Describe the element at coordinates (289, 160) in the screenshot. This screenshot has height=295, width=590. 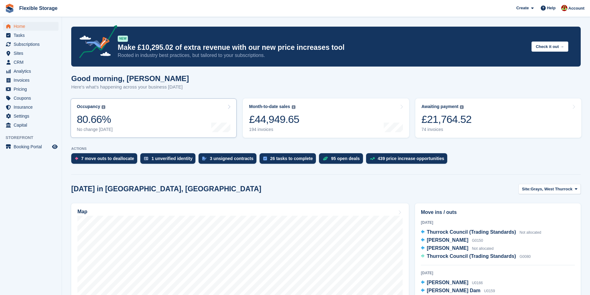
I see `a: 26 tasks to complete` at that location.